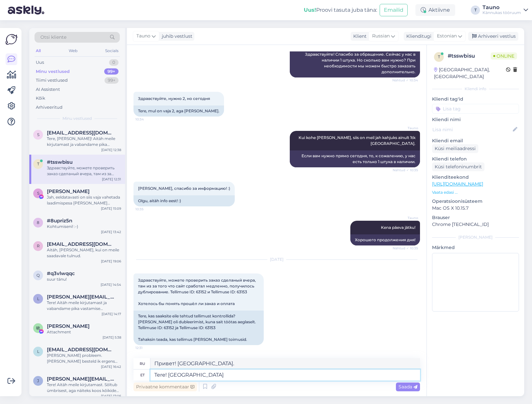 The width and height of the screenshot is (532, 404). Describe the element at coordinates (475, 208) in the screenshot. I see `p: Mac OS X 10.15.7` at that location.